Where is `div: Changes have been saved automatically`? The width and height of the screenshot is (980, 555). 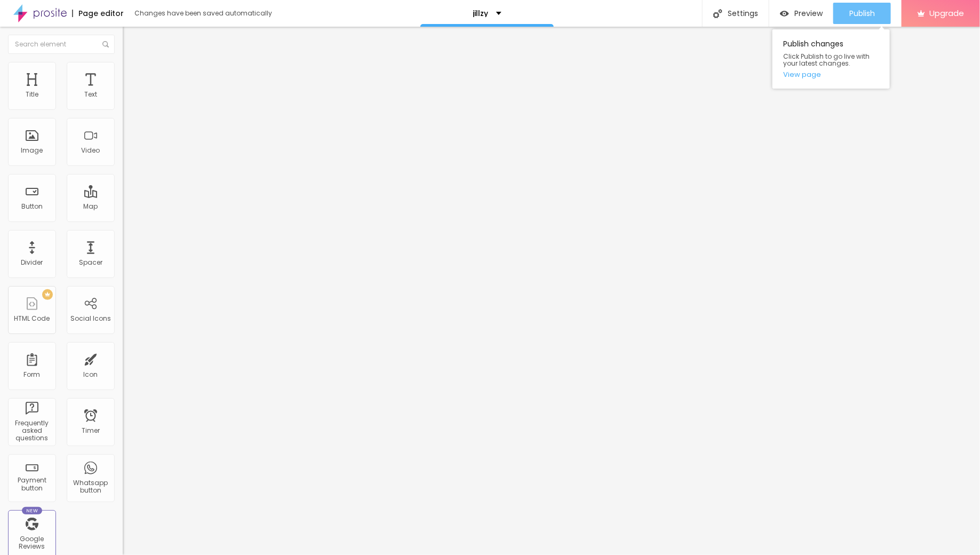 div: Changes have been saved automatically is located at coordinates (203, 13).